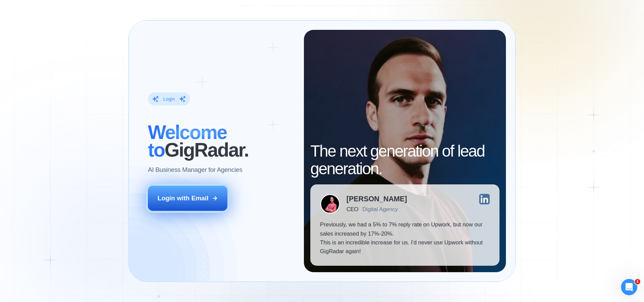 This screenshot has width=644, height=302. What do you see at coordinates (380, 209) in the screenshot?
I see `div: Digital Agency` at bounding box center [380, 209].